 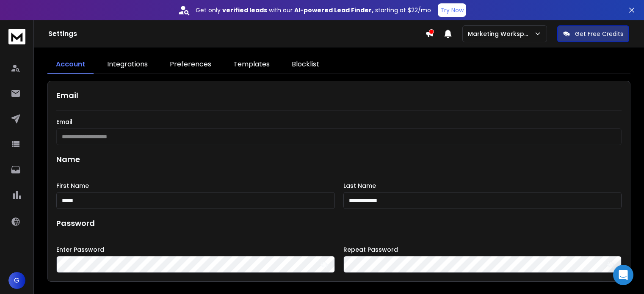 What do you see at coordinates (500, 34) in the screenshot?
I see `p: Marketing Workspace` at bounding box center [500, 34].